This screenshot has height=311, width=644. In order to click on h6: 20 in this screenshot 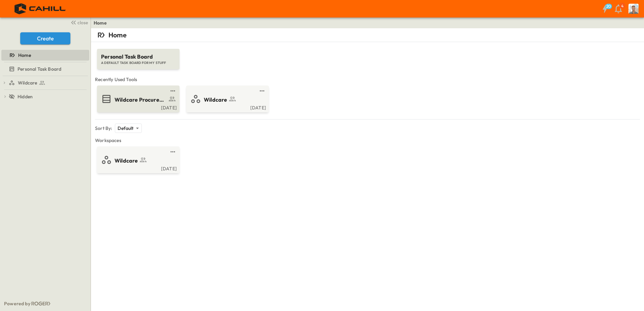, I will do `click(608, 6)`.